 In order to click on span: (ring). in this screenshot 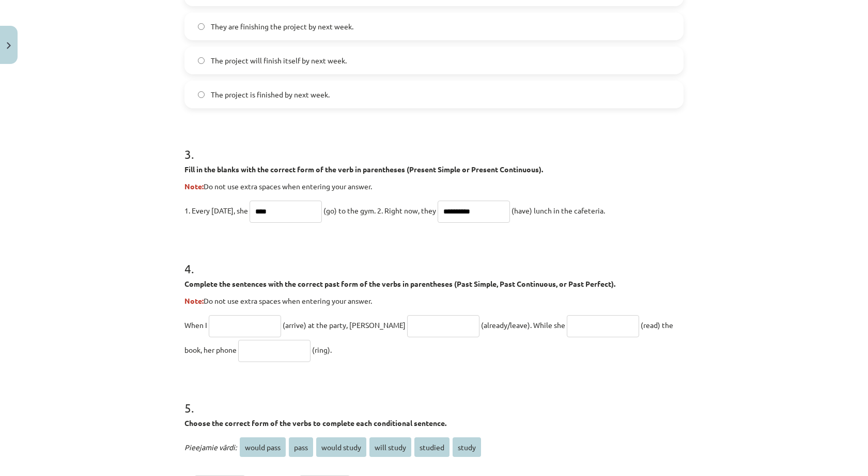, I will do `click(322, 350)`.